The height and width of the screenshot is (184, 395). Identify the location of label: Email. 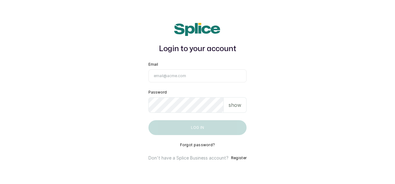
(153, 65).